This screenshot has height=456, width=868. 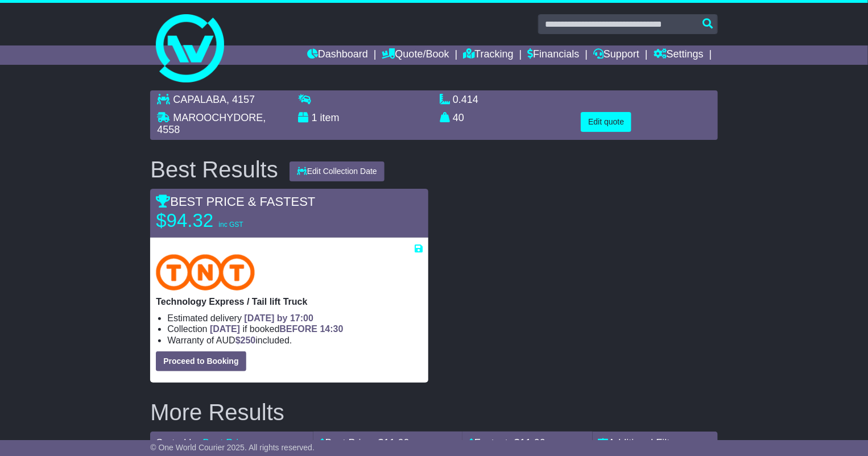 What do you see at coordinates (465, 99) in the screenshot?
I see `span: 0.414` at bounding box center [465, 99].